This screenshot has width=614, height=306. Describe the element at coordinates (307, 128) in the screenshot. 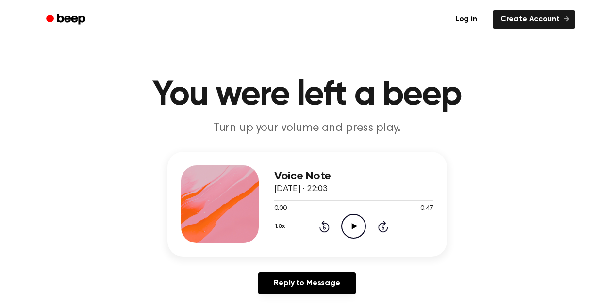

I see `p: Turn up your volume and press play.` at that location.